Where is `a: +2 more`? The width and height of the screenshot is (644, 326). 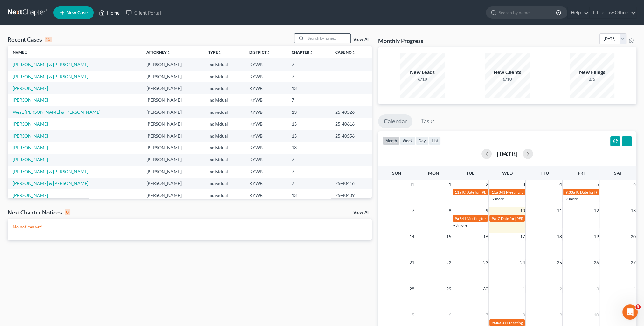
a: +2 more is located at coordinates (496, 199).